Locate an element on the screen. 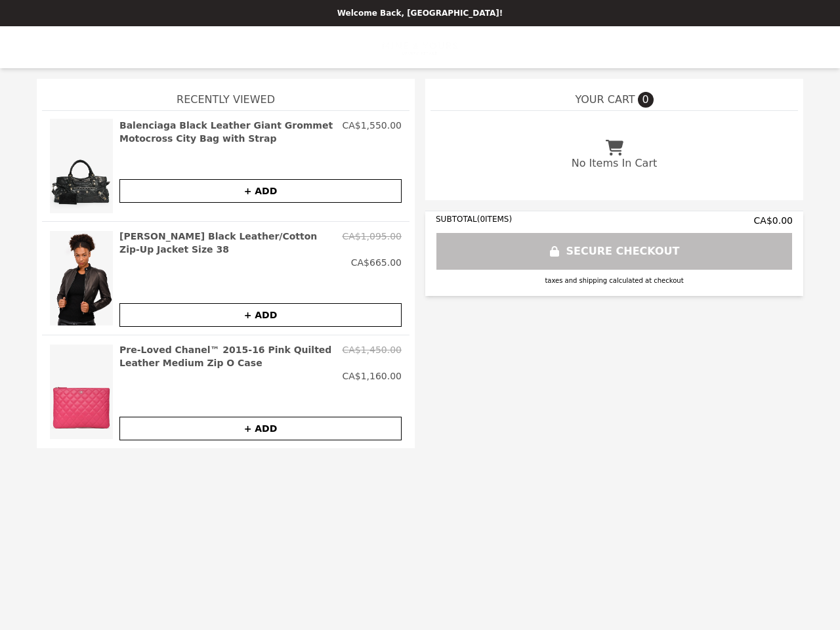 The width and height of the screenshot is (840, 630). p: CA$665.00 is located at coordinates (376, 262).